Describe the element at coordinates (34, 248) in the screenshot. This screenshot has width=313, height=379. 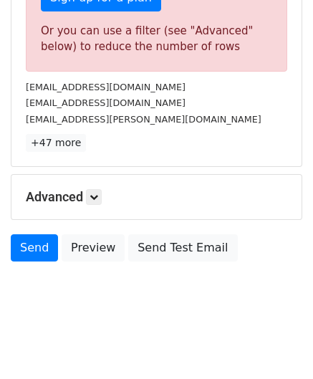
I see `a: Send` at that location.